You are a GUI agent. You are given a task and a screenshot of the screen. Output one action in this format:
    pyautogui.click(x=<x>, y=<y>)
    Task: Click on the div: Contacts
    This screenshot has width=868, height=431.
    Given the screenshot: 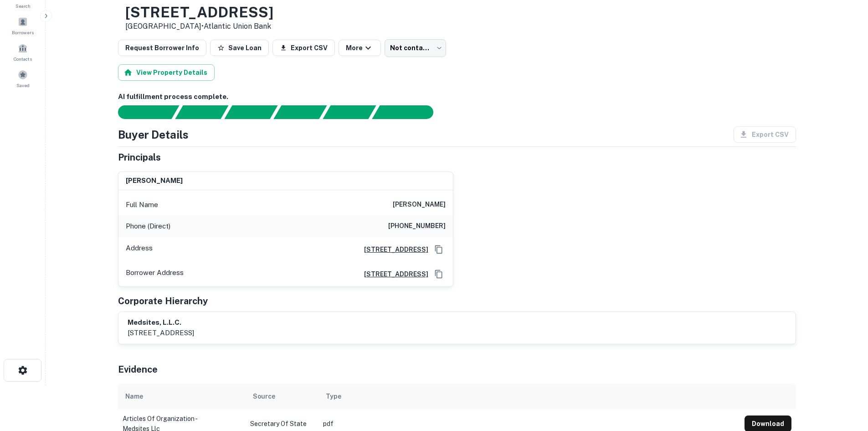 What is the action you would take?
    pyautogui.click(x=23, y=52)
    